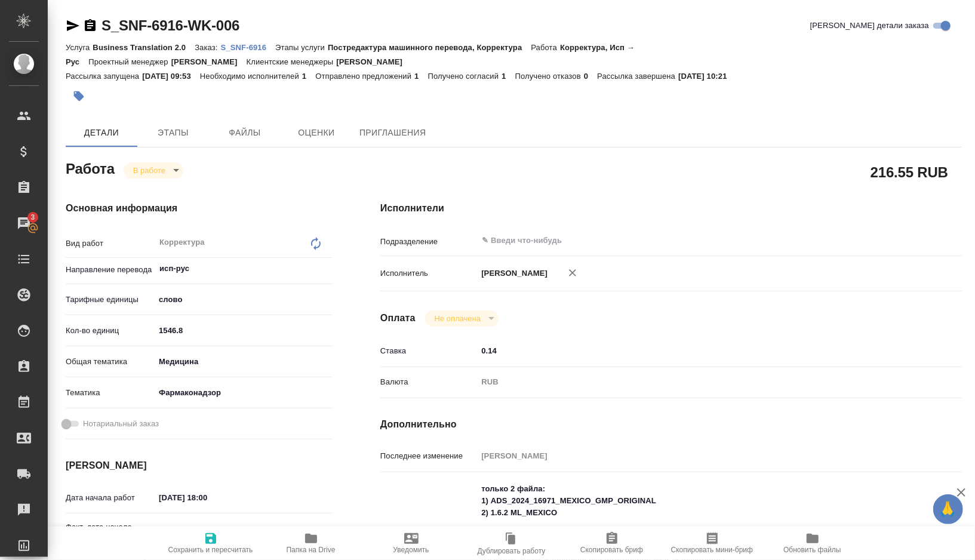 Image resolution: width=975 pixels, height=560 pixels. I want to click on span: Обновить файлы, so click(812, 549).